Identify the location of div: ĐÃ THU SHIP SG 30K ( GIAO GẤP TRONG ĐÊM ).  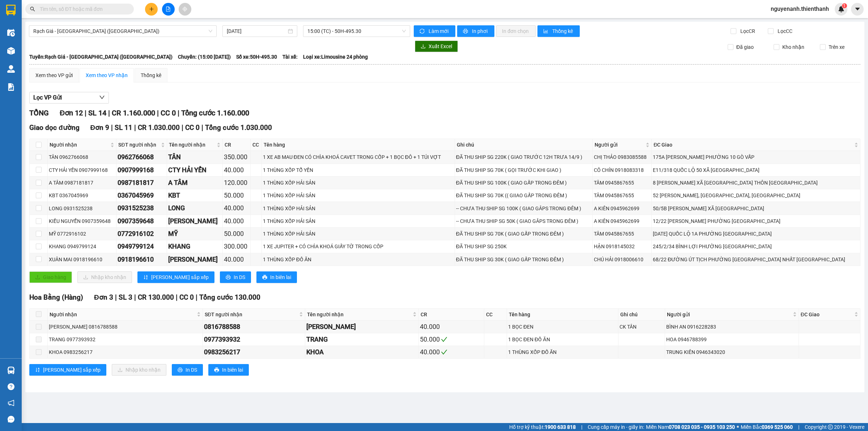
(524, 259).